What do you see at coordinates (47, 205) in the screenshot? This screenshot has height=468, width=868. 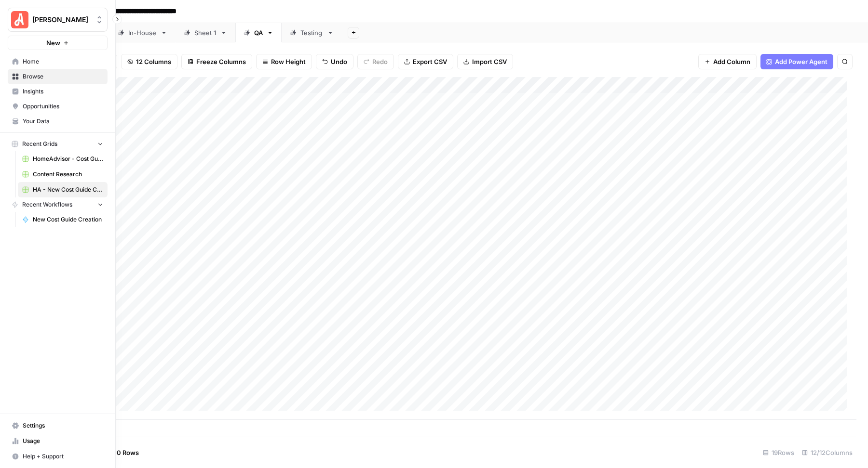 I see `span: Recent Workflows` at bounding box center [47, 205].